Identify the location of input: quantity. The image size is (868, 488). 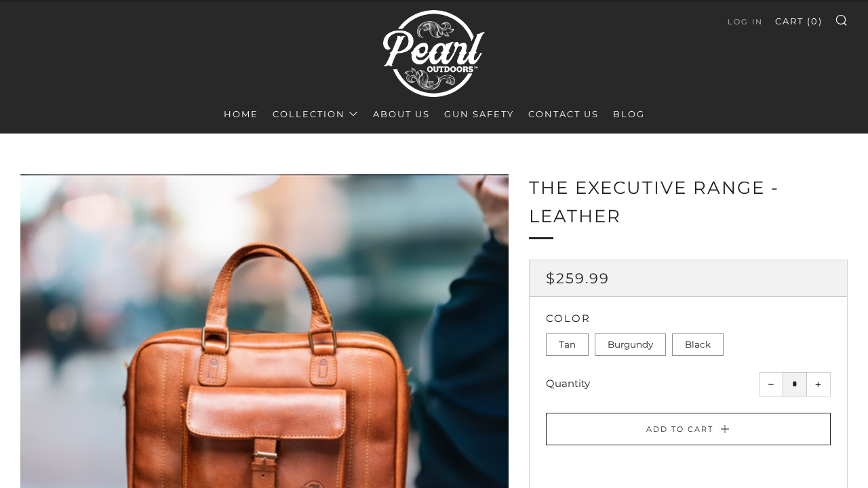
(794, 384).